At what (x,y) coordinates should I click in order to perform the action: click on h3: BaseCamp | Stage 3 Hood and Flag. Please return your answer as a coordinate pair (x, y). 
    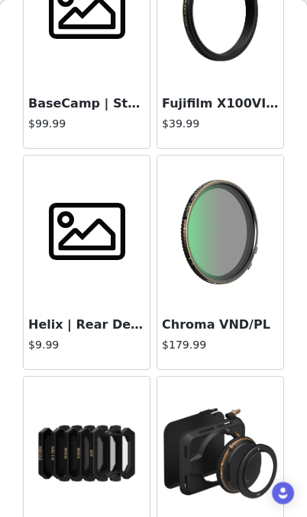
    Looking at the image, I should click on (86, 104).